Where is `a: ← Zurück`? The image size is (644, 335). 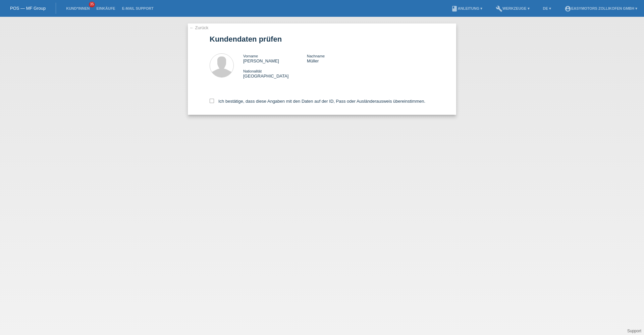
a: ← Zurück is located at coordinates (199, 27).